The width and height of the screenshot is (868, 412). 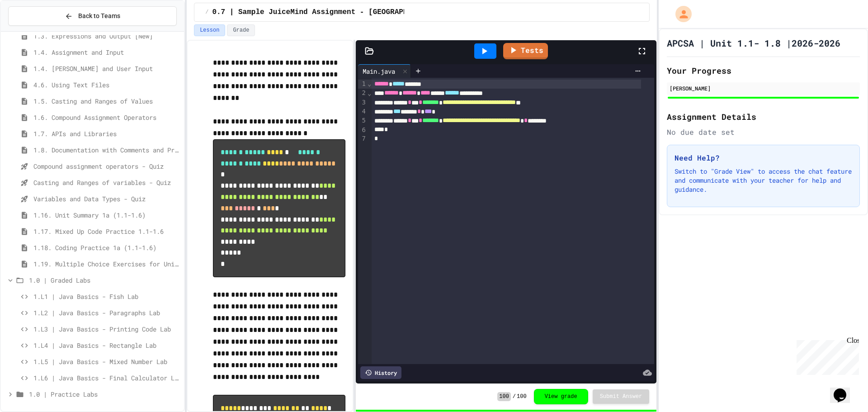 I want to click on span: Casting and Ranges of variables - Quiz, so click(x=107, y=182).